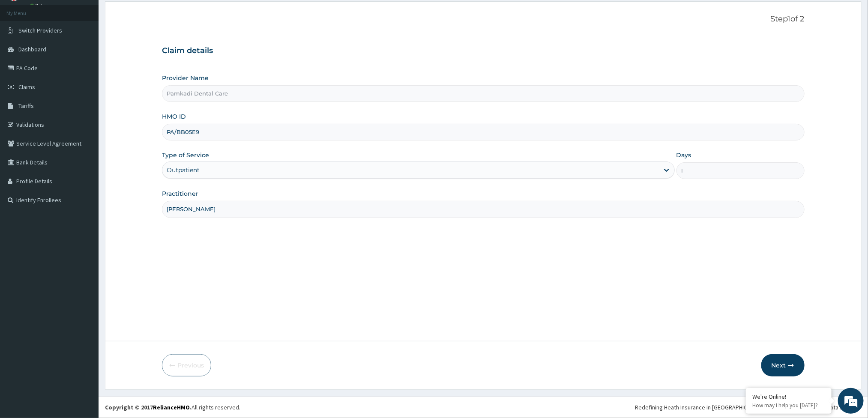  Describe the element at coordinates (26, 53) in the screenshot. I see `img: d_794563401_company_1708531726252_794563401` at that location.